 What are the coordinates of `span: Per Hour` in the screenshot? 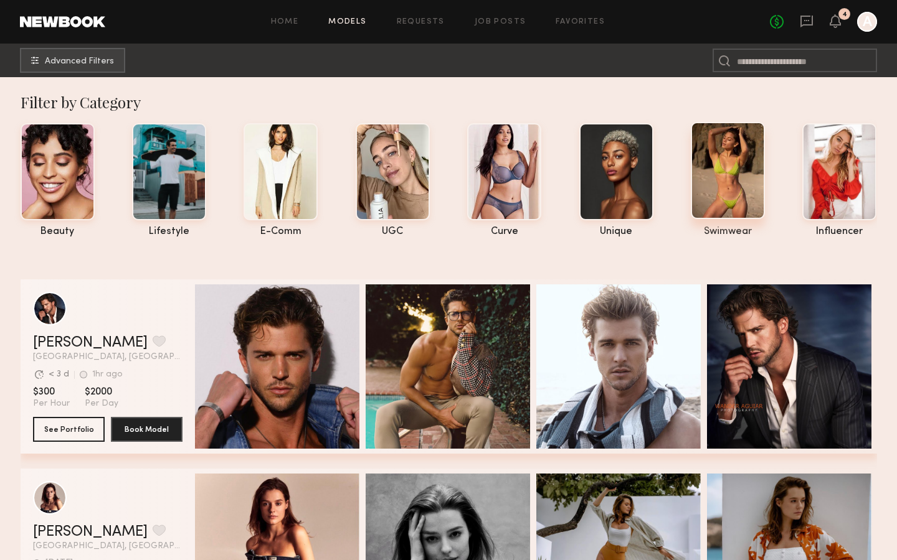 It's located at (51, 404).